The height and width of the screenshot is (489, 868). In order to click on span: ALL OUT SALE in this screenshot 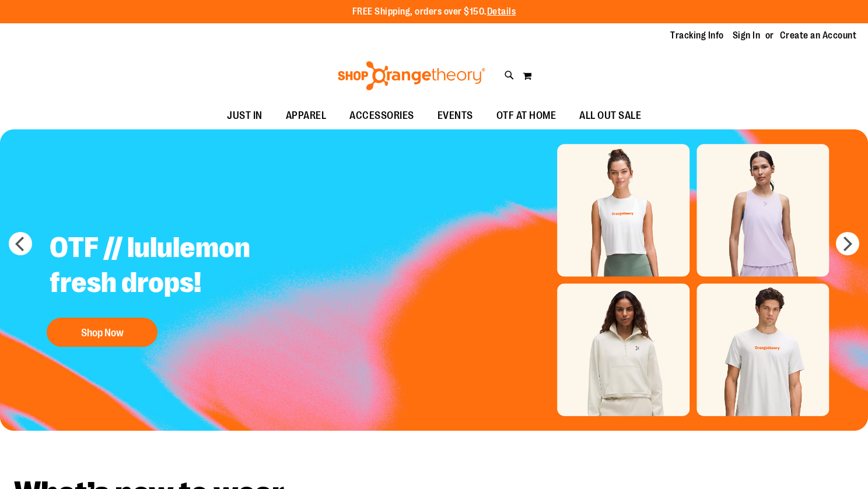, I will do `click(610, 115)`.